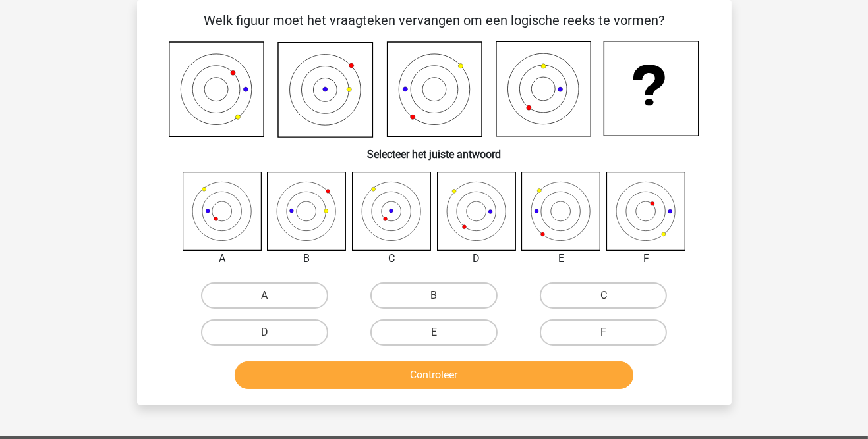  What do you see at coordinates (434, 333) in the screenshot?
I see `label: E` at bounding box center [434, 333].